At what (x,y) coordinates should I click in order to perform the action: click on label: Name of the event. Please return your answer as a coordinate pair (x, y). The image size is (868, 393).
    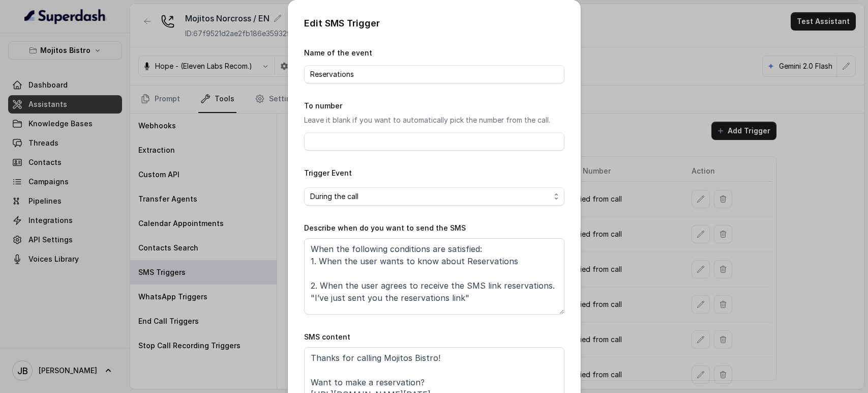
    Looking at the image, I should click on (338, 53).